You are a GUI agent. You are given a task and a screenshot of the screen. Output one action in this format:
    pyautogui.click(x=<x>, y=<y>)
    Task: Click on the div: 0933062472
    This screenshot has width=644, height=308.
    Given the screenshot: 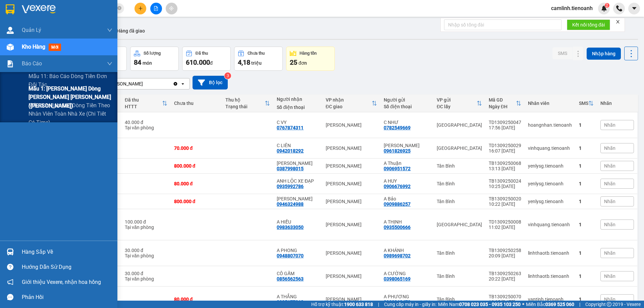 What is the action you would take?
    pyautogui.click(x=397, y=302)
    